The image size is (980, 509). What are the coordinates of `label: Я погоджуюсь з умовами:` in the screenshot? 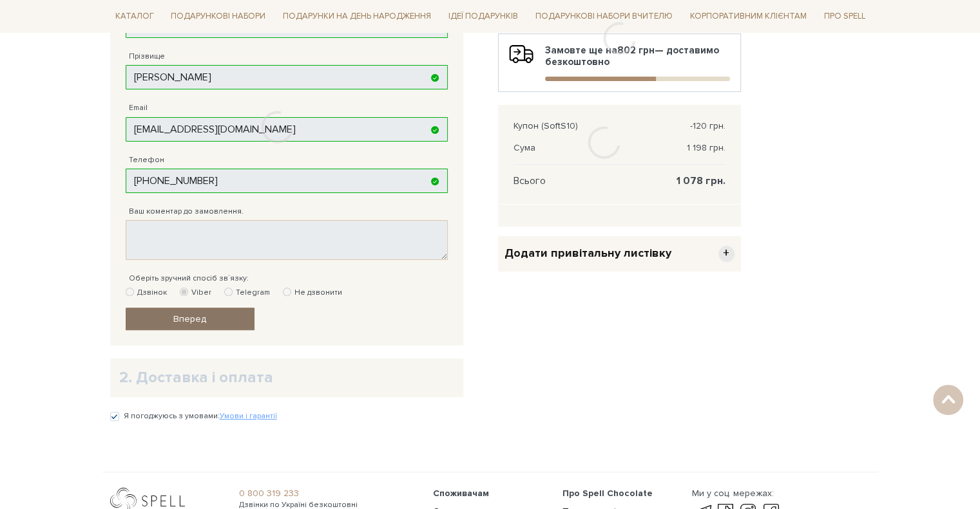 It's located at (200, 417).